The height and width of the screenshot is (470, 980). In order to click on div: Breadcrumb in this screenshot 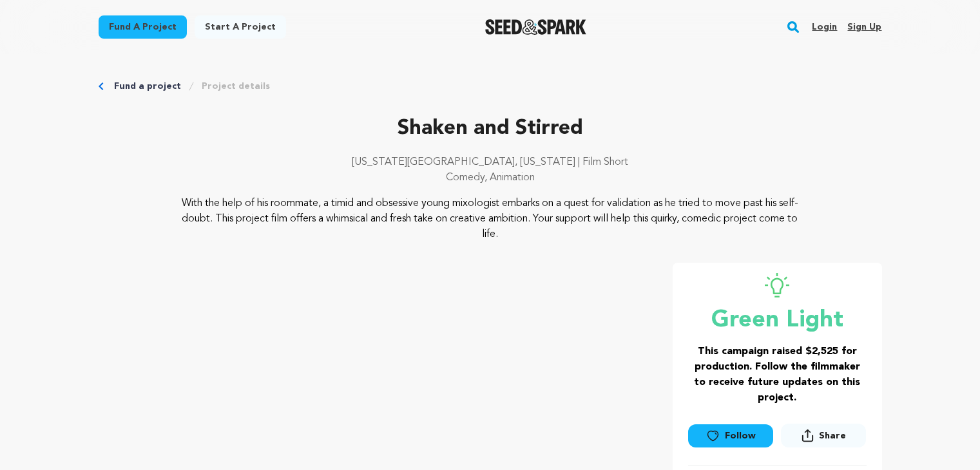, I will do `click(490, 86)`.